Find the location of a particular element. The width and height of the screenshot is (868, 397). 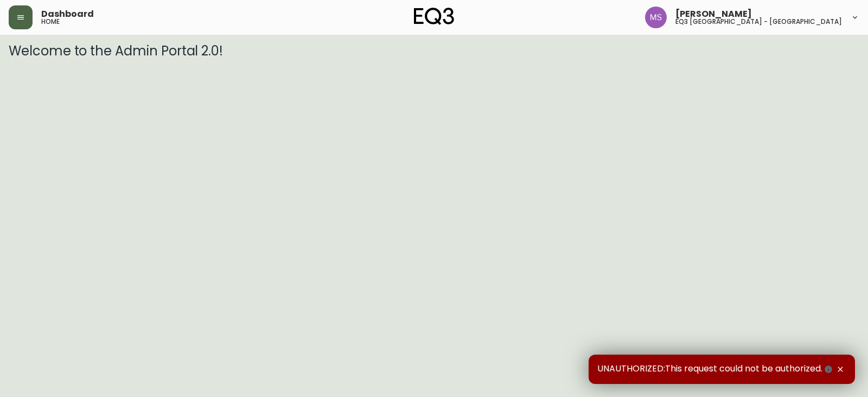

img: logo is located at coordinates (434, 16).